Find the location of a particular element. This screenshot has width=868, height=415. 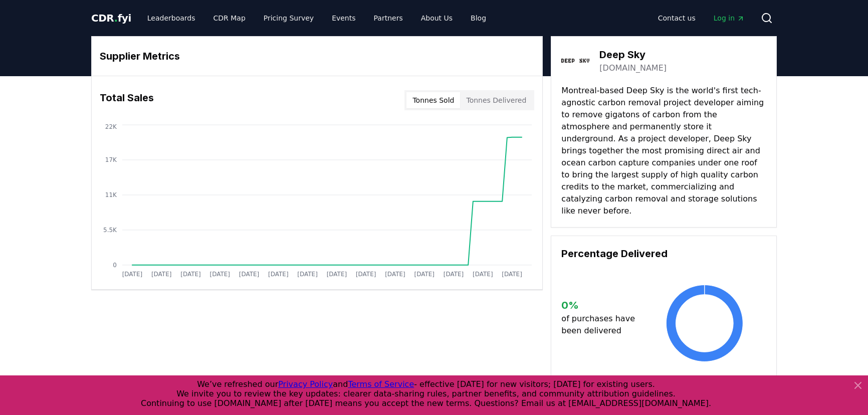

h3: Total Sales is located at coordinates (127, 100).